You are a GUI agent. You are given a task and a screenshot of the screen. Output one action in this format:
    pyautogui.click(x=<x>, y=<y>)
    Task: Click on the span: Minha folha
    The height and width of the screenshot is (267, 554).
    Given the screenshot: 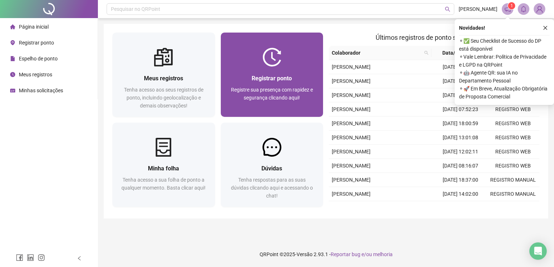 What is the action you would take?
    pyautogui.click(x=163, y=168)
    